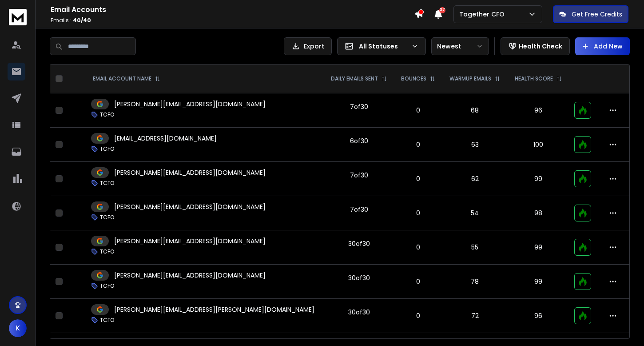 The image size is (644, 346). Describe the element at coordinates (475, 110) in the screenshot. I see `td: 68` at that location.